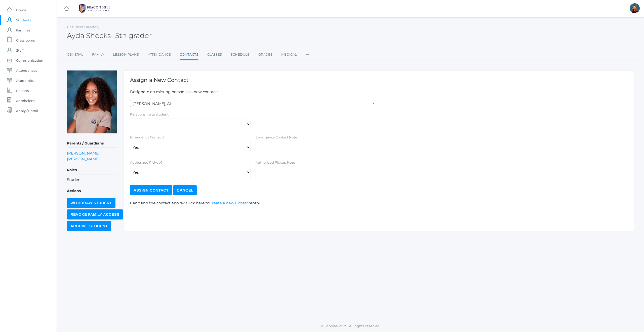 The image size is (644, 332). I want to click on span: Reports, so click(22, 91).